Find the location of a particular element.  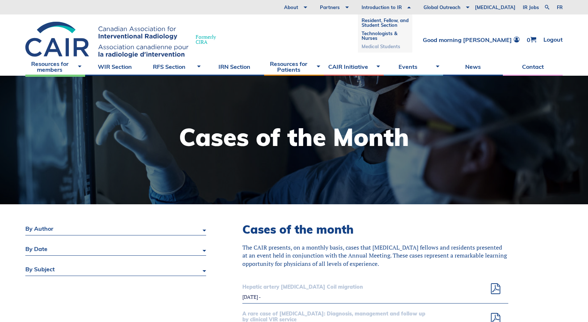

a: WIR Section is located at coordinates (115, 67).